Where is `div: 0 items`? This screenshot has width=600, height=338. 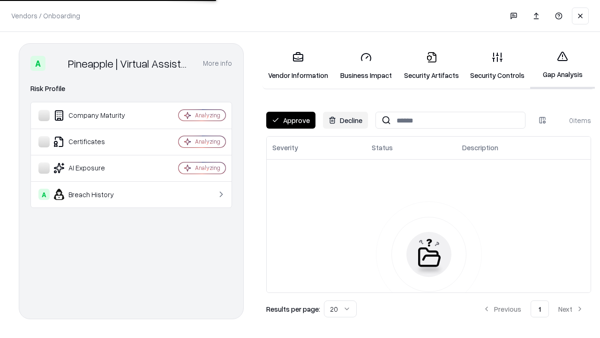
div: 0 items is located at coordinates (572, 120).